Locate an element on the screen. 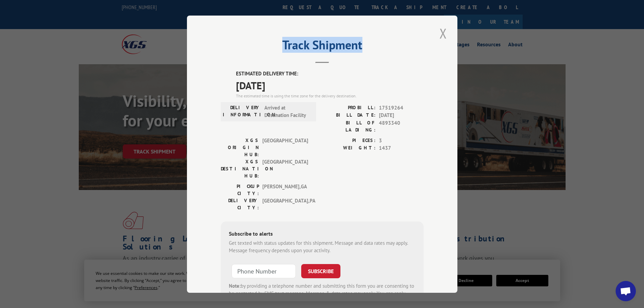 The width and height of the screenshot is (644, 308). input: Phone Number is located at coordinates (264, 271).